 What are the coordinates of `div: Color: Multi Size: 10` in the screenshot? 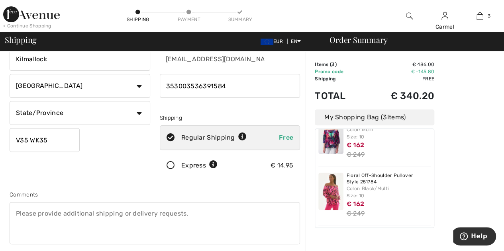 It's located at (389, 133).